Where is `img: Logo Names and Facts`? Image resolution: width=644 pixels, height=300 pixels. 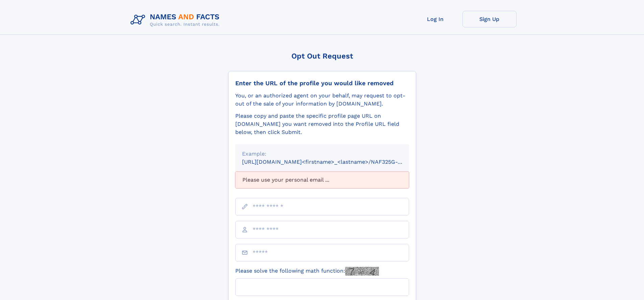 img: Logo Names and Facts is located at coordinates (177, 20).